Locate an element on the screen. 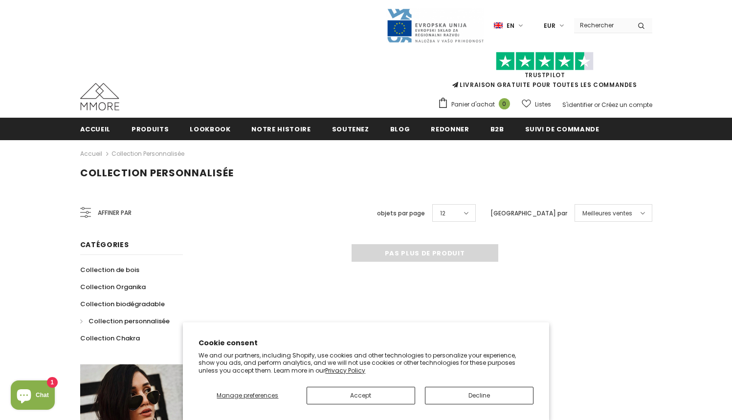  span: Accueil is located at coordinates (95, 129).